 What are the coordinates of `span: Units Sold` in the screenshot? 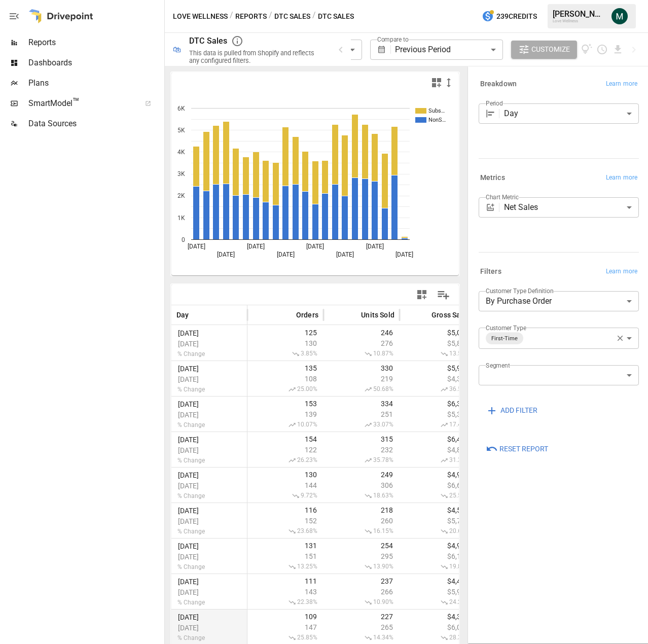 It's located at (377, 315).